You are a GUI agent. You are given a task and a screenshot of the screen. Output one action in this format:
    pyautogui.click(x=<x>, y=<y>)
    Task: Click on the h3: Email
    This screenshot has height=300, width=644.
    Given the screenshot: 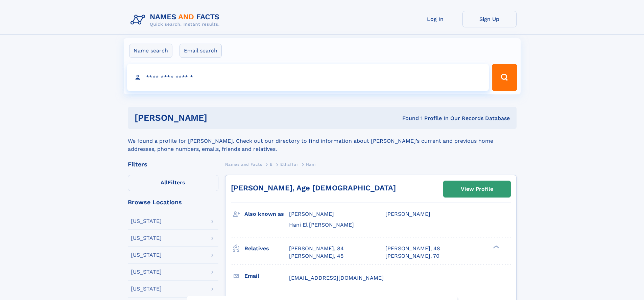 What is the action you would take?
    pyautogui.click(x=267, y=276)
    